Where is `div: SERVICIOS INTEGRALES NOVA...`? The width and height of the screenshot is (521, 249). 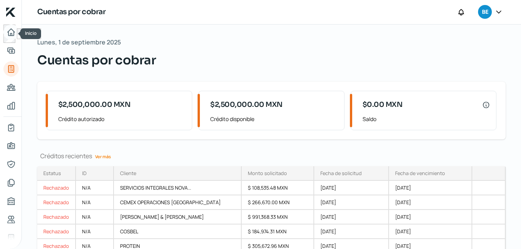
div: SERVICIOS INTEGRALES NOVA... is located at coordinates (178, 188).